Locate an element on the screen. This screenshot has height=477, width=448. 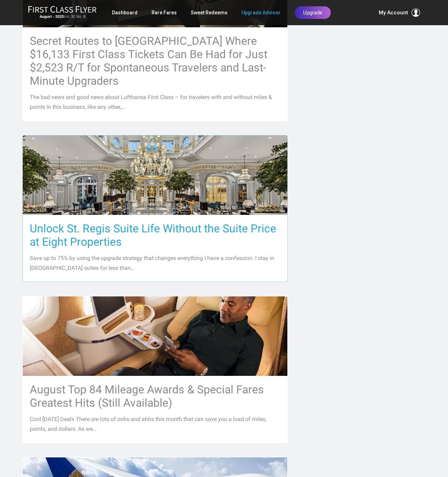
a: Upgrade is located at coordinates (313, 13).